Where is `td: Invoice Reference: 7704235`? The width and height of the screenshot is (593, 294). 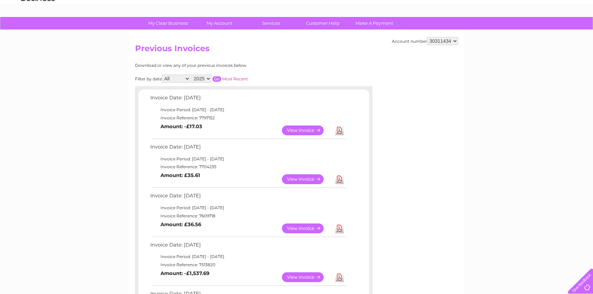
td: Invoice Reference: 7704235 is located at coordinates (248, 167).